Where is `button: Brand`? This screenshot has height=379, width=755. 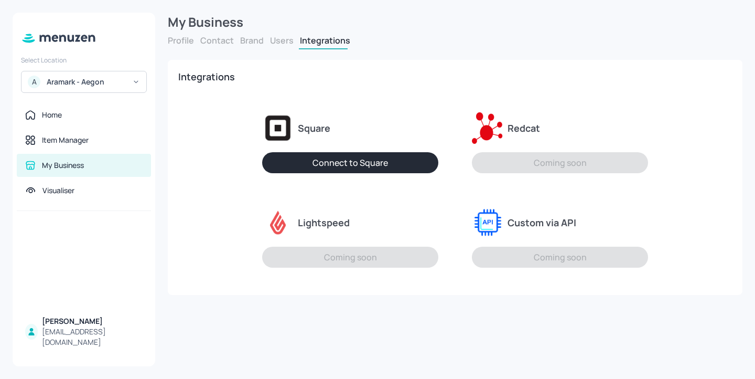 button: Brand is located at coordinates (252, 40).